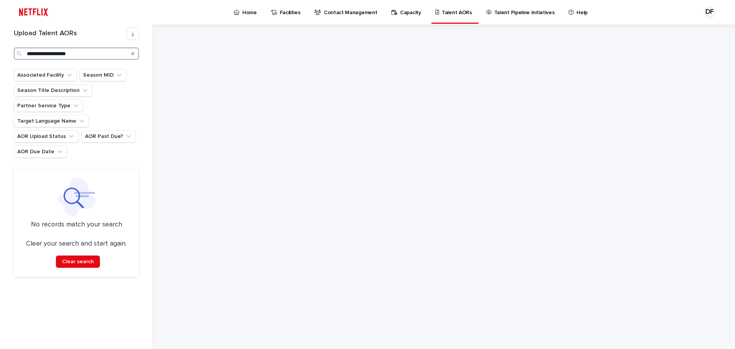 This screenshot has width=735, height=349. Describe the element at coordinates (48, 106) in the screenshot. I see `button: Partner Service Type` at that location.